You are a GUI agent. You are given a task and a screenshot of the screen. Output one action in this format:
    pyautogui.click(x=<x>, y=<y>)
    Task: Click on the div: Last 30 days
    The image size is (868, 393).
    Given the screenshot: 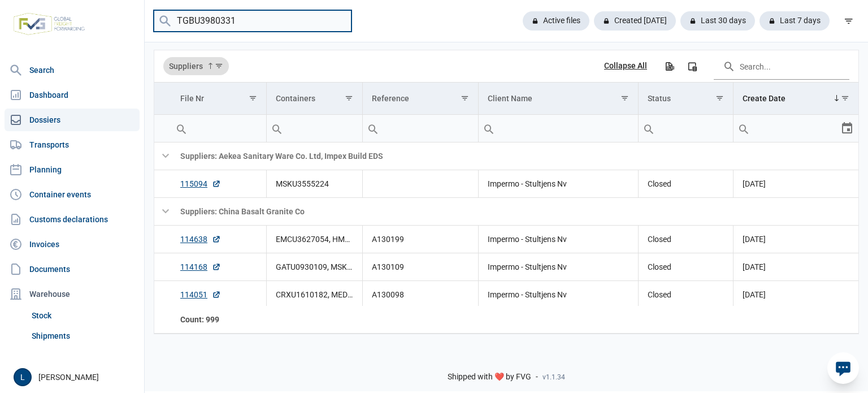 What is the action you would take?
    pyautogui.click(x=718, y=21)
    